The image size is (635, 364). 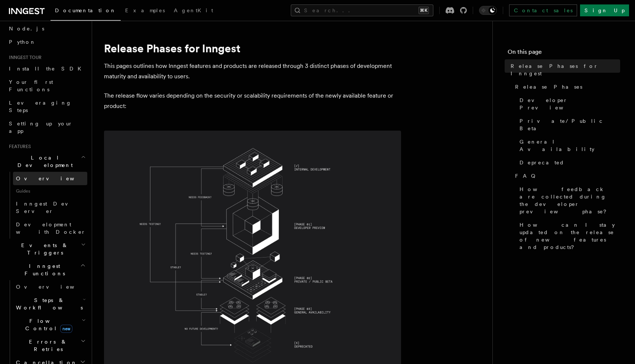 What do you see at coordinates (568, 236) in the screenshot?
I see `a: How can I stay updated on the release of new features and products?` at bounding box center [568, 236].